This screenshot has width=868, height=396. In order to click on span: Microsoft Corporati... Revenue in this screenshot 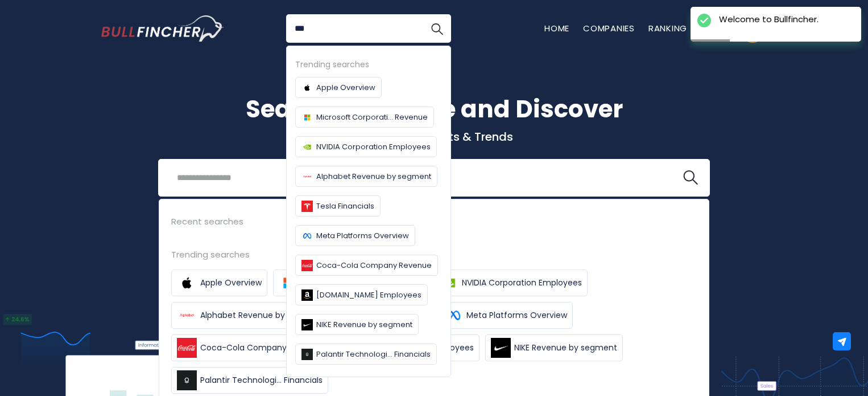, I will do `click(372, 117)`.